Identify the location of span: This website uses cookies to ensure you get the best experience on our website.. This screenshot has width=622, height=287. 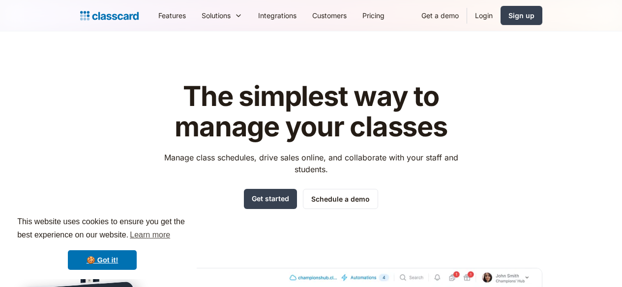
(102, 229).